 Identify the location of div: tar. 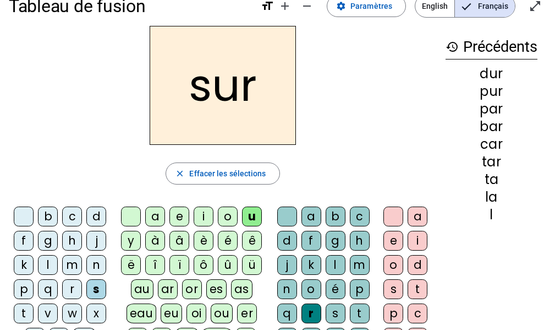
(491, 162).